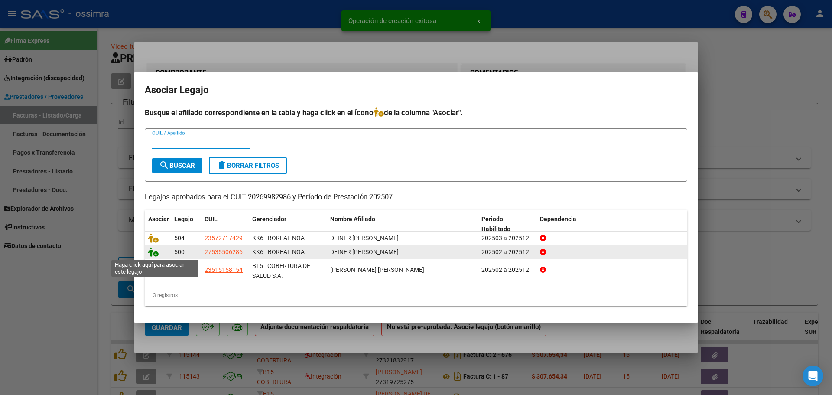 This screenshot has width=832, height=395. Describe the element at coordinates (224, 252) in the screenshot. I see `span: 27535506286` at that location.